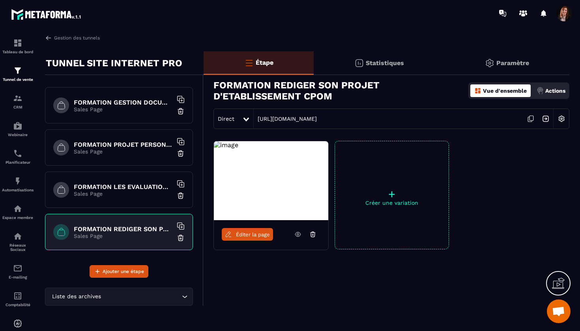  Describe the element at coordinates (359, 63) in the screenshot. I see `img: stats.20deebd0.svg` at that location.